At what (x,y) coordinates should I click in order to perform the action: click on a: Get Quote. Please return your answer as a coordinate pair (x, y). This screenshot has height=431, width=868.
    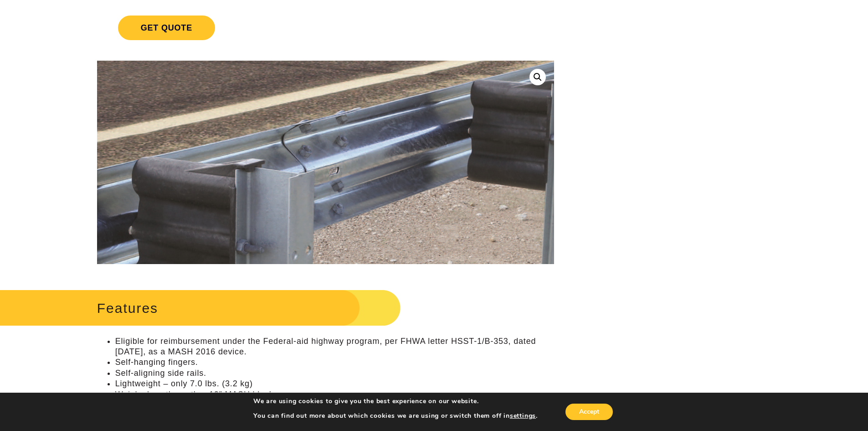
    Looking at the image, I should click on (325, 28).